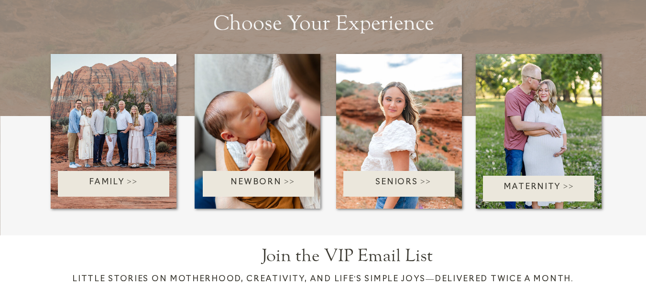 The image size is (646, 286). I want to click on a: Newborn >>, so click(263, 184).